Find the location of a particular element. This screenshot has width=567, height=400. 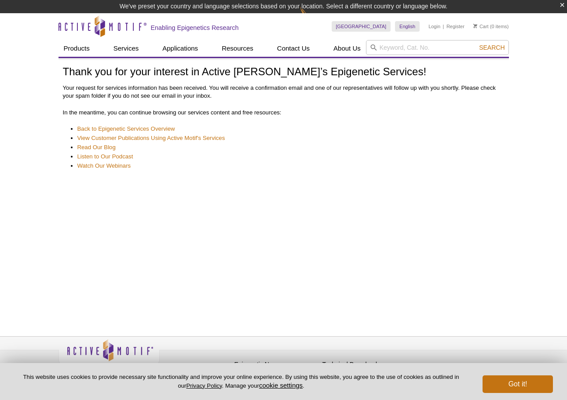

a: English is located at coordinates (408, 26).